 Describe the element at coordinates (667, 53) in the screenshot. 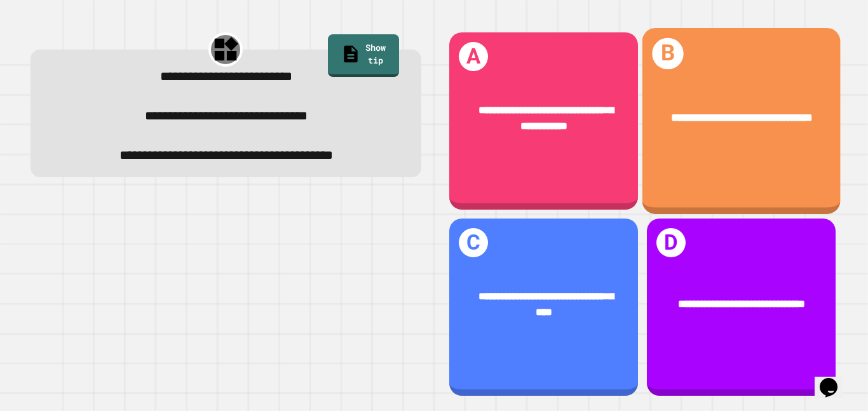

I see `h1: B` at that location.